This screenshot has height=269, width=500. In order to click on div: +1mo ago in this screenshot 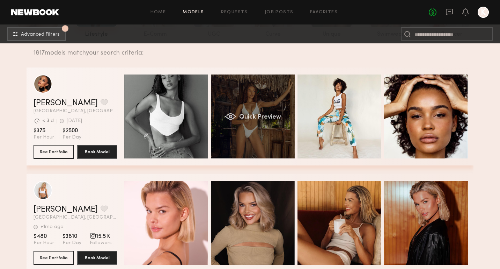, I will do `click(52, 227)`.